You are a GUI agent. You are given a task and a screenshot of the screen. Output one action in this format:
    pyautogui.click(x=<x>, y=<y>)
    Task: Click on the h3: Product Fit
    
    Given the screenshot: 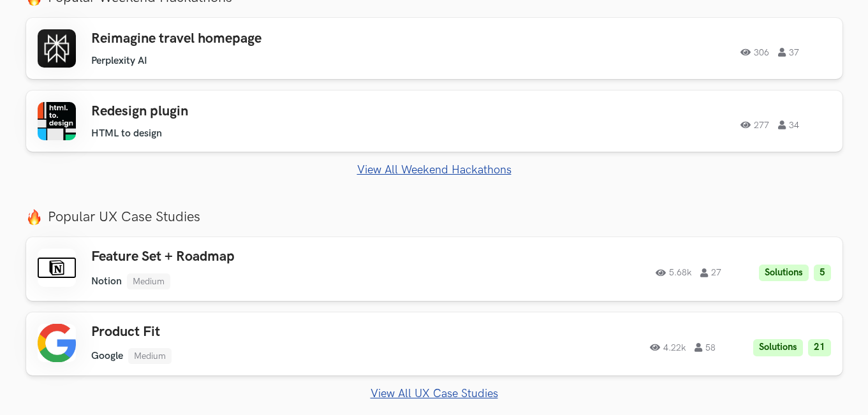 What is the action you would take?
    pyautogui.click(x=272, y=332)
    